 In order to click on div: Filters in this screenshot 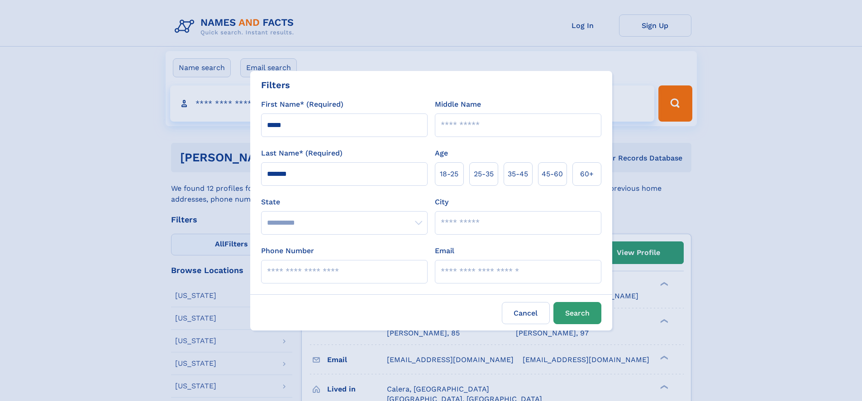, I will do `click(276, 85)`.